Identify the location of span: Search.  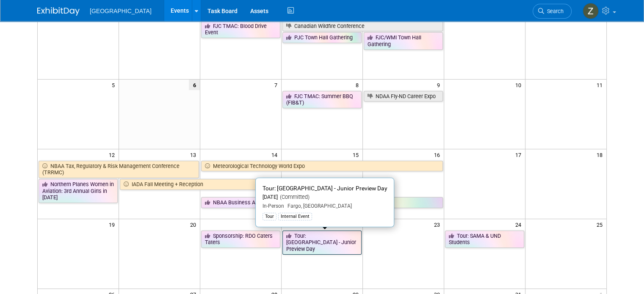
(554, 11).